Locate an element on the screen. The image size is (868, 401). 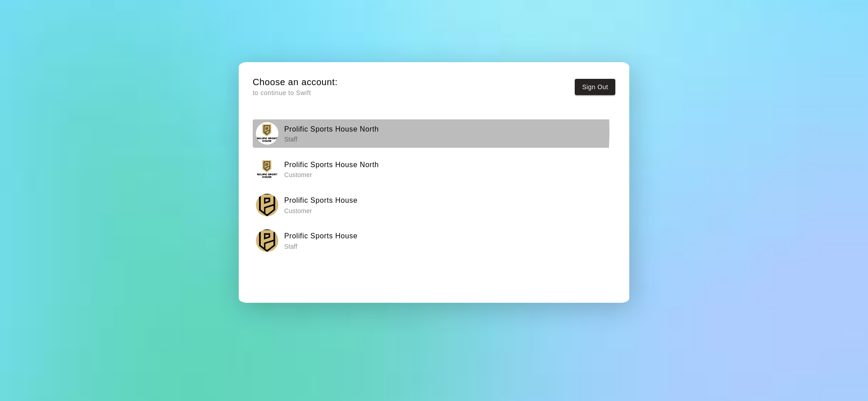
p: to continue to Swift is located at coordinates (295, 93).